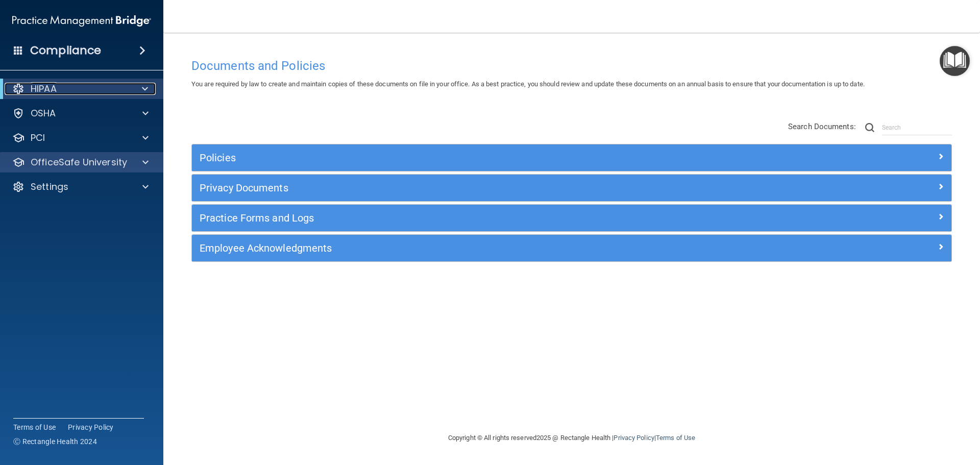 The width and height of the screenshot is (980, 465). What do you see at coordinates (55, 442) in the screenshot?
I see `span: Ⓒ Rectangle Health 2024` at bounding box center [55, 442].